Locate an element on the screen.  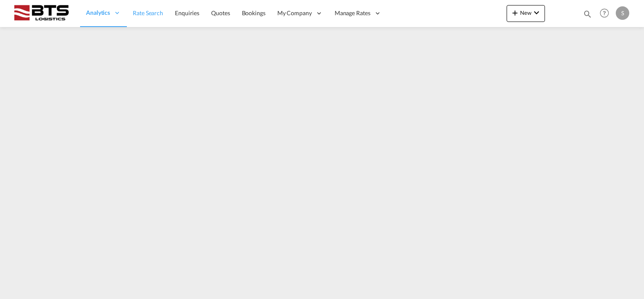
md-icon: icon-chevron-down is located at coordinates (537, 13).